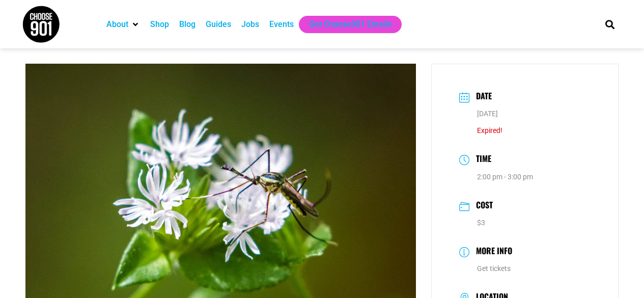 The image size is (644, 298). Describe the element at coordinates (482, 206) in the screenshot. I see `h3: Cost` at that location.